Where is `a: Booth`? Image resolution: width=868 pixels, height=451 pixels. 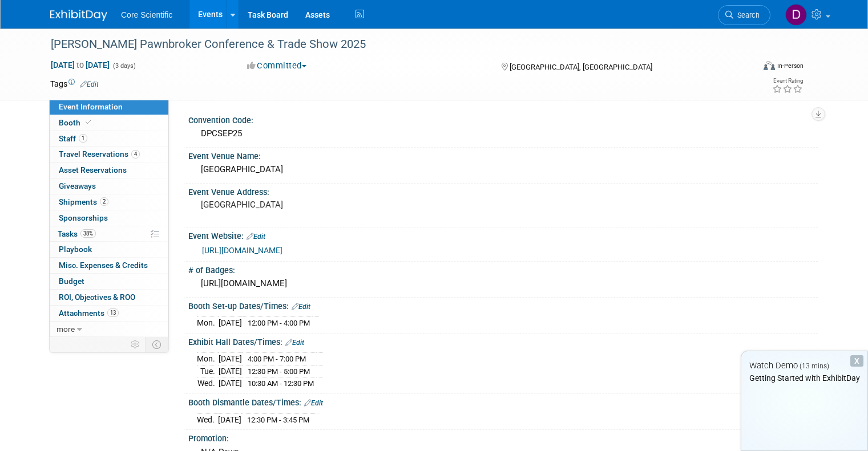 a: Booth is located at coordinates (109, 123).